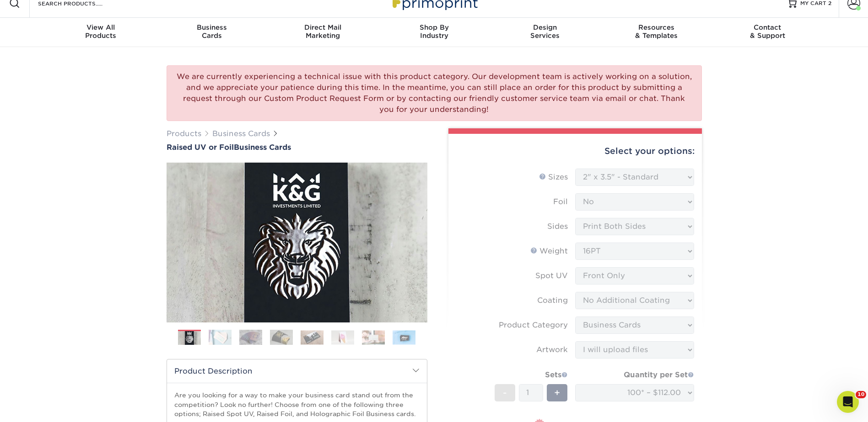 This screenshot has width=868, height=422. I want to click on h1: Business Cards, so click(297, 147).